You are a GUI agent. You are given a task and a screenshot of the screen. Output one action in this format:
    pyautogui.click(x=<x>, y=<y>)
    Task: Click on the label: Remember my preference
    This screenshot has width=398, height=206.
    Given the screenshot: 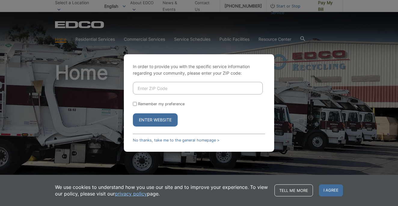 What is the action you would take?
    pyautogui.click(x=161, y=104)
    